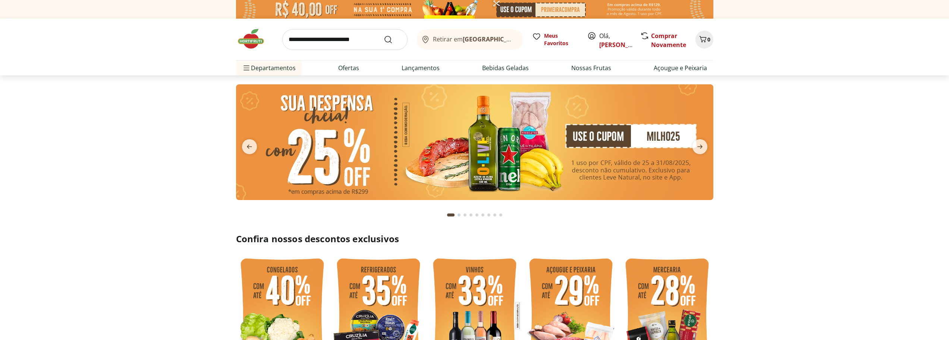 This screenshot has height=340, width=949. Describe the element at coordinates (477, 215) in the screenshot. I see `button: Go to page 5 from fs-carousel` at that location.